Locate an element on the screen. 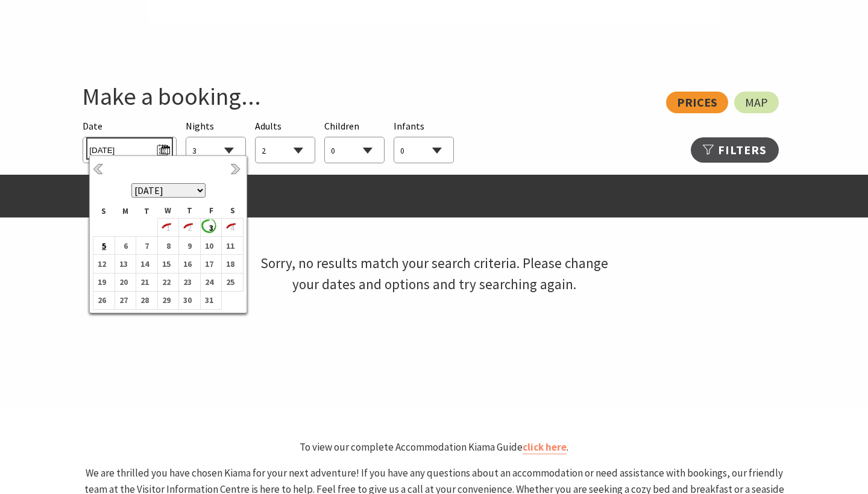 This screenshot has height=494, width=868. td: 27 is located at coordinates (125, 300).